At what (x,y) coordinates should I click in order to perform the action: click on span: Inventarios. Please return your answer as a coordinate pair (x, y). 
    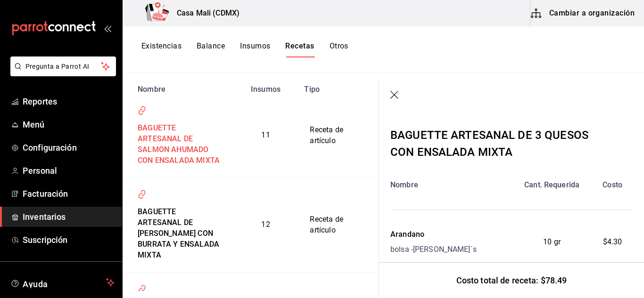
    Looking at the image, I should click on (68, 217).